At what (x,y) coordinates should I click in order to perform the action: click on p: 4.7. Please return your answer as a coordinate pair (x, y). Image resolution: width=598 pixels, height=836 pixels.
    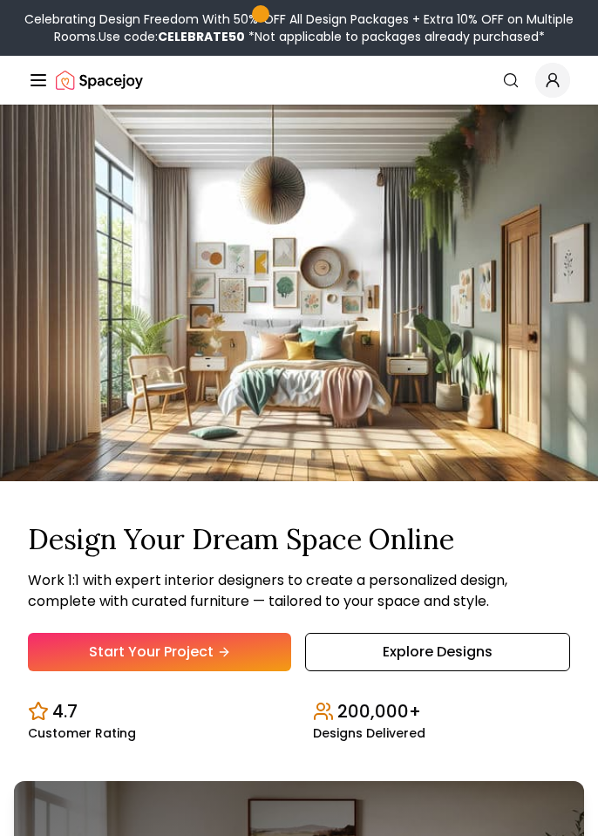
    Looking at the image, I should click on (65, 711).